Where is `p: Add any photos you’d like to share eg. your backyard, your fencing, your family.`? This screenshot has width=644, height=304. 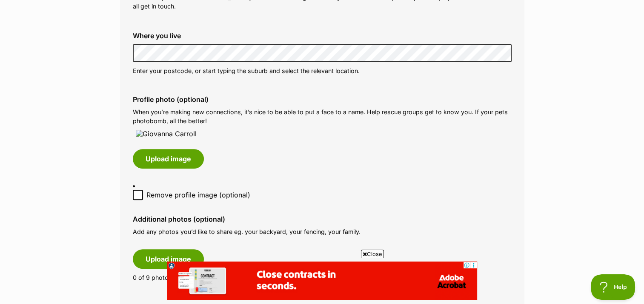
p: Add any photos you’d like to share eg. your backyard, your fencing, your family. is located at coordinates (322, 232).